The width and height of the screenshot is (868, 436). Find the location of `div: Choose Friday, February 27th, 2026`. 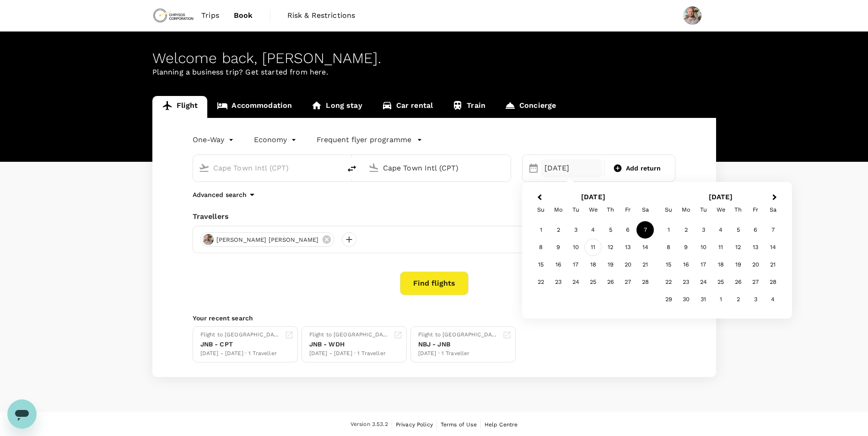

div: Choose Friday, February 27th, 2026 is located at coordinates (627, 282).